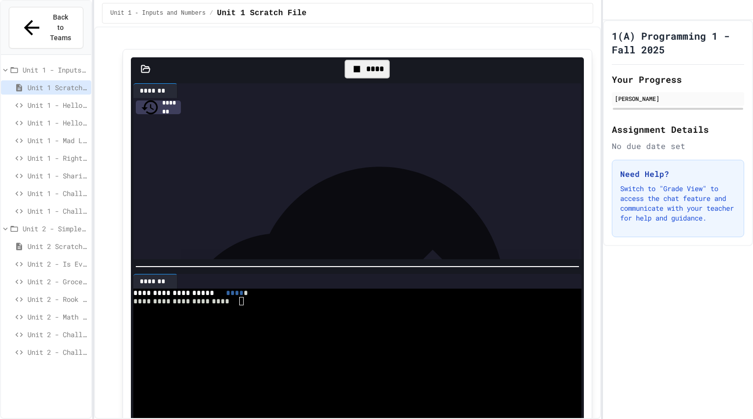 This screenshot has height=419, width=753. I want to click on span: Unit 1 - Challenge Project - Cat Years Calculator, so click(57, 193).